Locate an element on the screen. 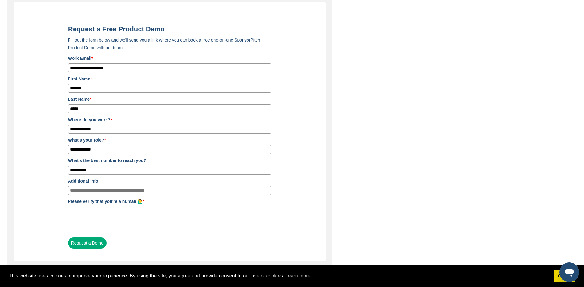  button: Request a Demo is located at coordinates (87, 243).